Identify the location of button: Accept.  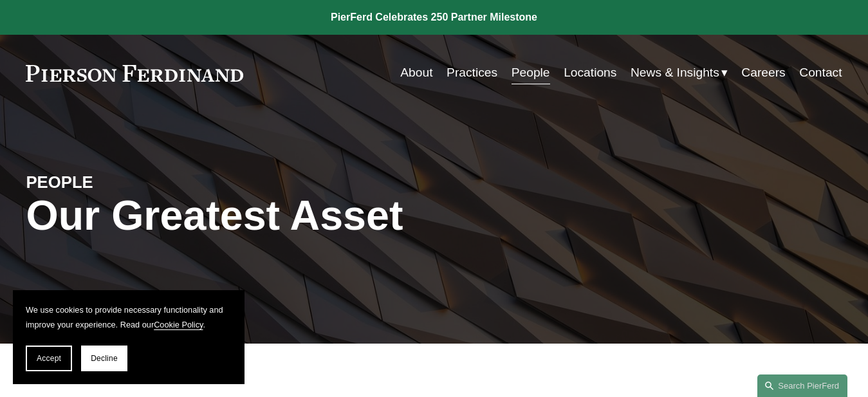
(49, 358).